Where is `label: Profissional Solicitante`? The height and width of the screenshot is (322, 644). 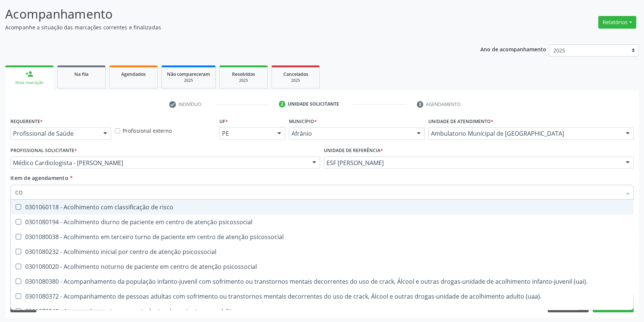
label: Profissional Solicitante is located at coordinates (44, 150).